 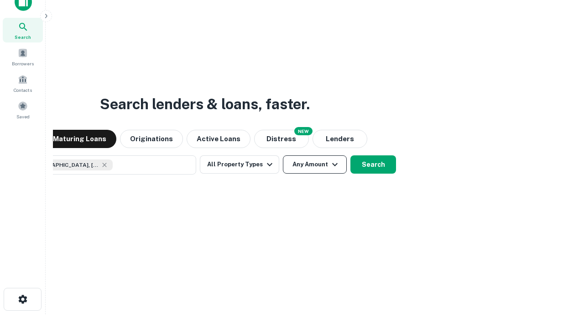 What do you see at coordinates (373, 164) in the screenshot?
I see `button: Search` at bounding box center [373, 164].